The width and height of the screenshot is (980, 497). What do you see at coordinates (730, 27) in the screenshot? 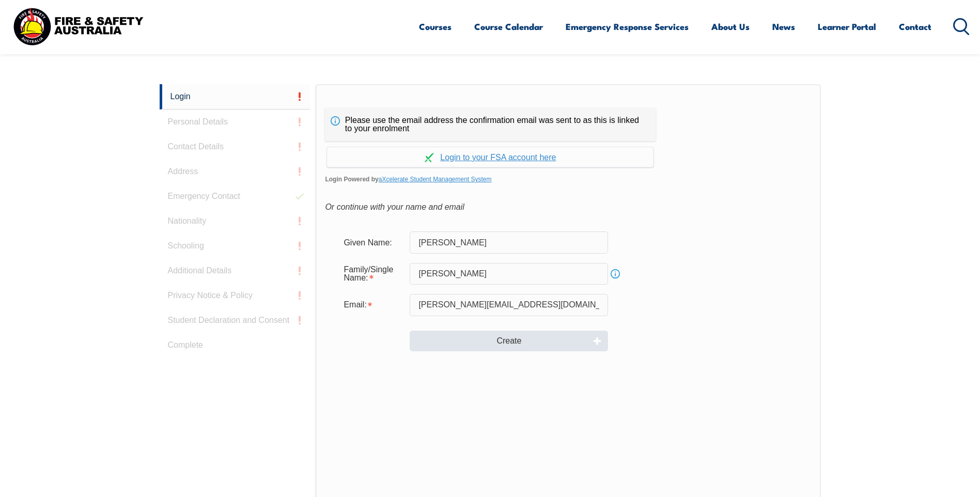
I see `a: About Us` at bounding box center [730, 27].